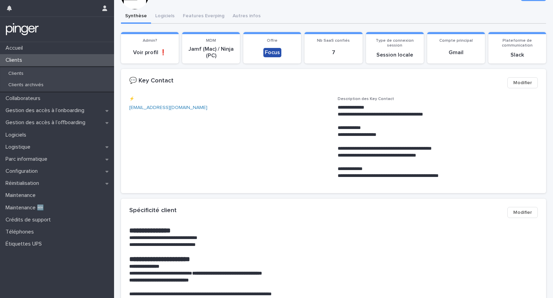  I want to click on p: Voir profil ❗, so click(150, 53).